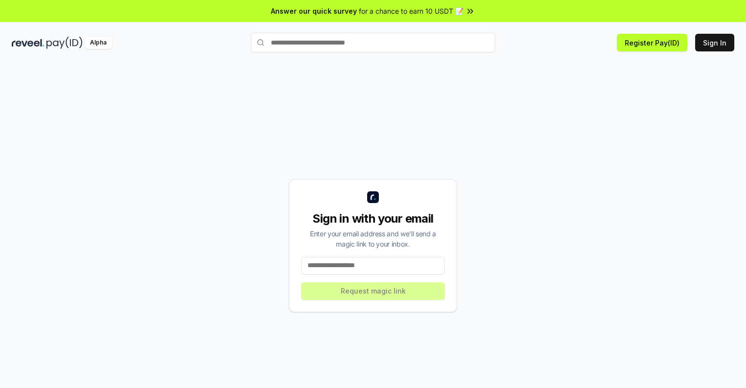  What do you see at coordinates (715, 43) in the screenshot?
I see `button: Sign In` at bounding box center [715, 43].